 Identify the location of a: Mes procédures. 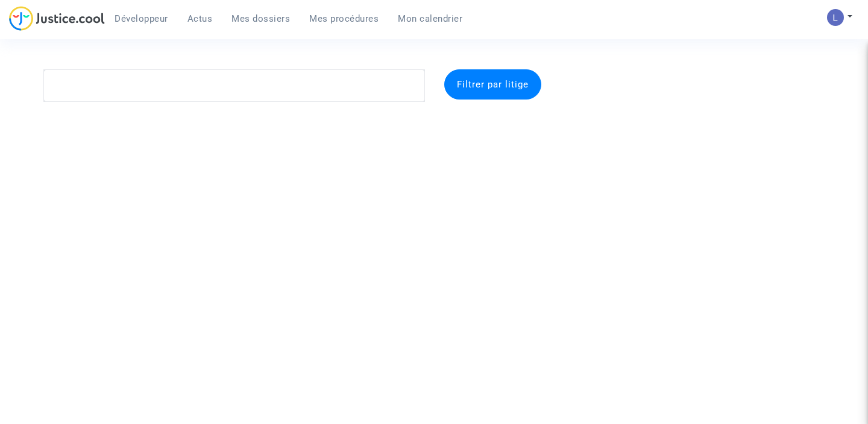
(343, 19).